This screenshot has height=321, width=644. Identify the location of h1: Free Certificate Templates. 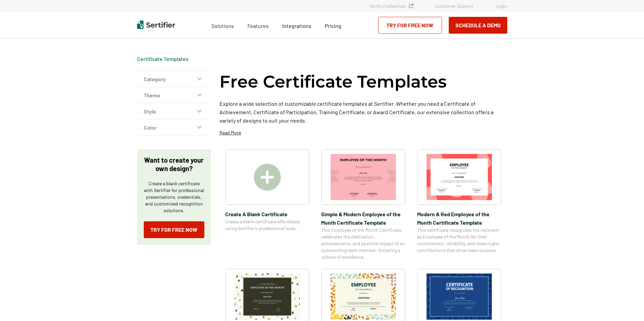
(333, 81).